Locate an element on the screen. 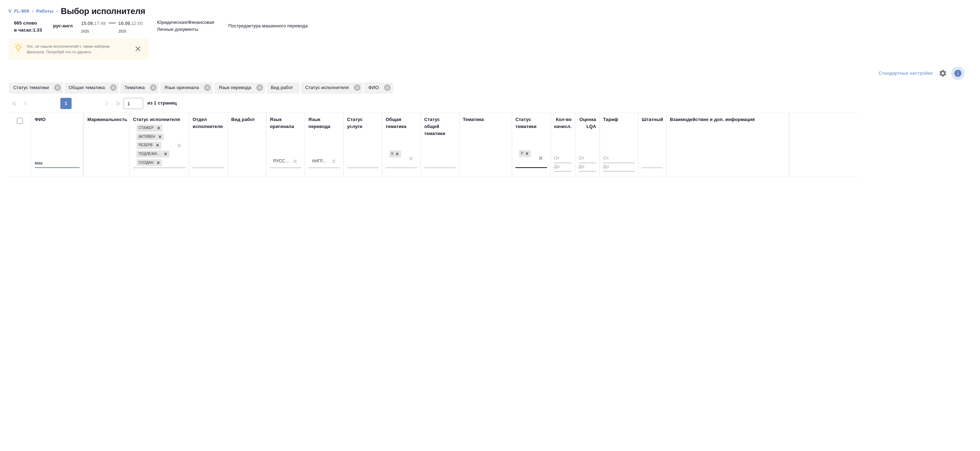  div: Взаимодействие и доп. информация is located at coordinates (712, 120).